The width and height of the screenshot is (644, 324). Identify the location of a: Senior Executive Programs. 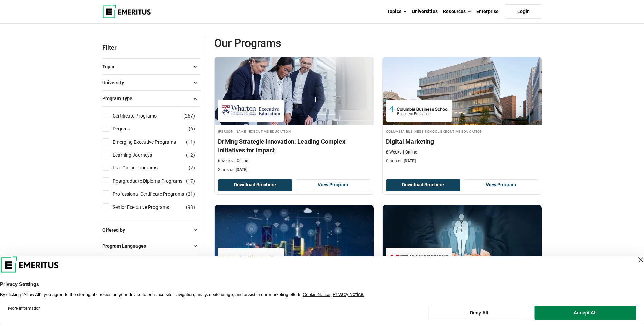
(148, 207).